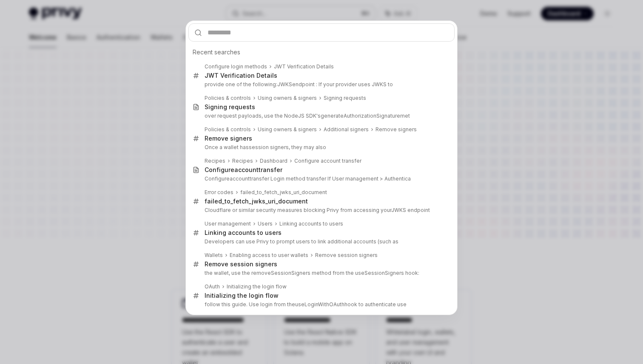  I want to click on div: ing accounts to users, so click(243, 233).